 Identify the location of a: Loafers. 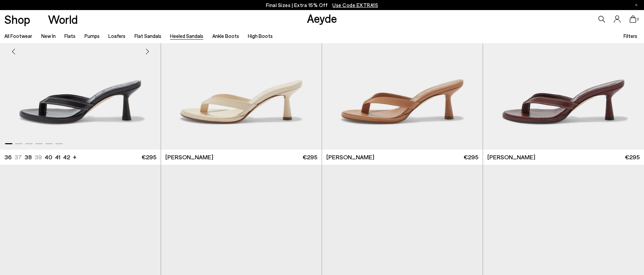
(117, 36).